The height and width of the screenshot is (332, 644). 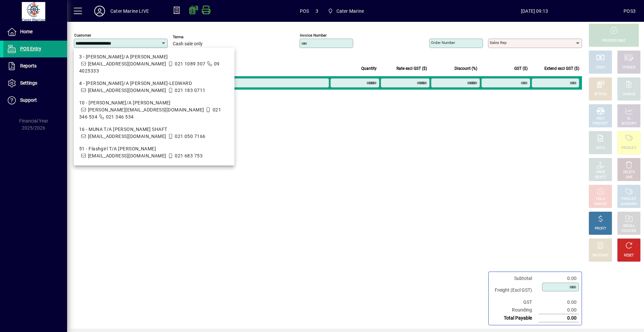 I want to click on td: Freight (Excl GST), so click(x=515, y=290).